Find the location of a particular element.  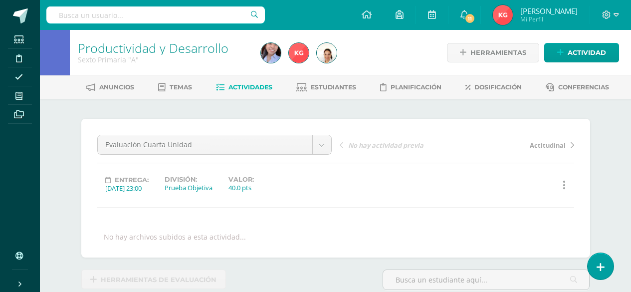

div: 40.0 pts is located at coordinates (241, 187).